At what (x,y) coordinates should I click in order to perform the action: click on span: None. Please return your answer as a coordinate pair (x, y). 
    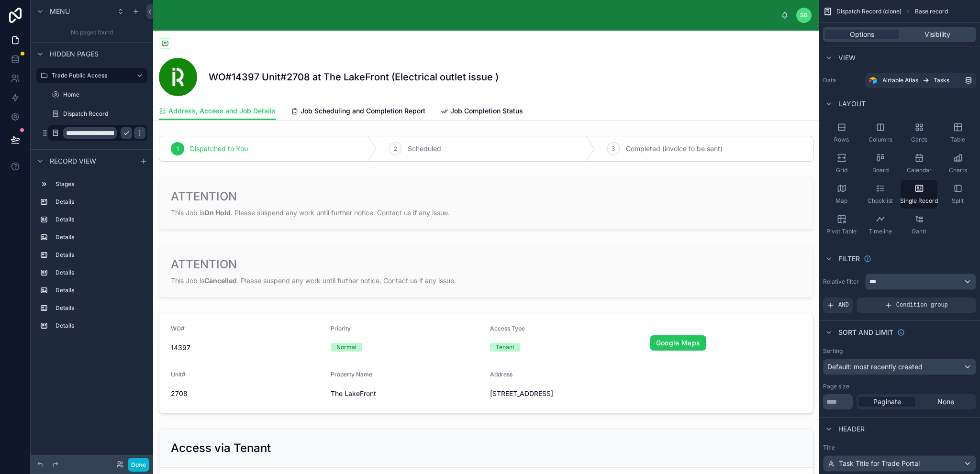
    Looking at the image, I should click on (945, 402).